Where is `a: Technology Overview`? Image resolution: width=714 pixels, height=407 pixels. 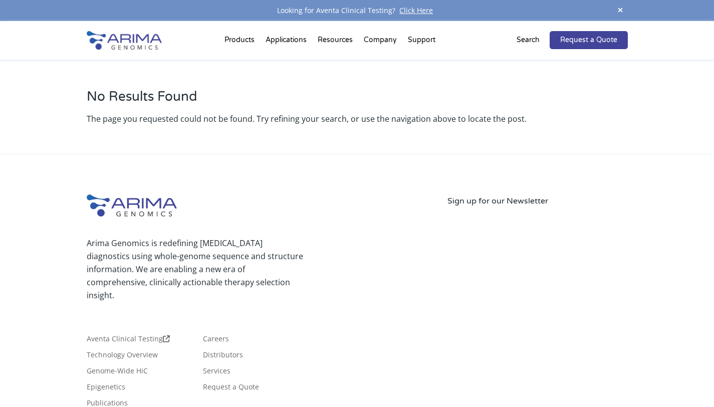
a: Technology Overview is located at coordinates (122, 357).